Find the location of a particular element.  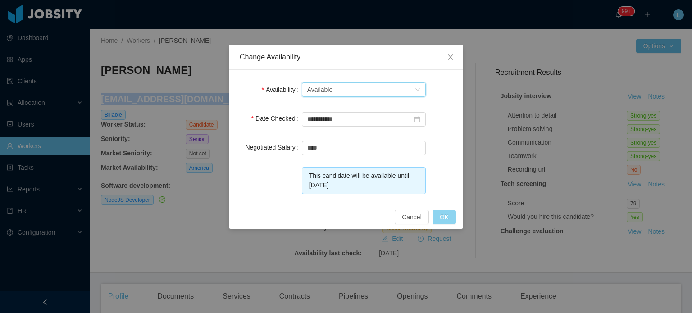

button: Cancel is located at coordinates (412, 217).